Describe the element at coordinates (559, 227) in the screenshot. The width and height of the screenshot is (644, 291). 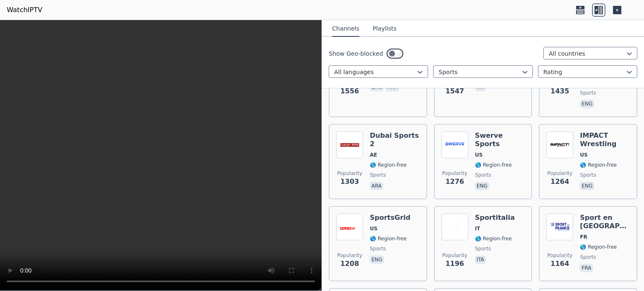
I see `img: Sport en France` at that location.